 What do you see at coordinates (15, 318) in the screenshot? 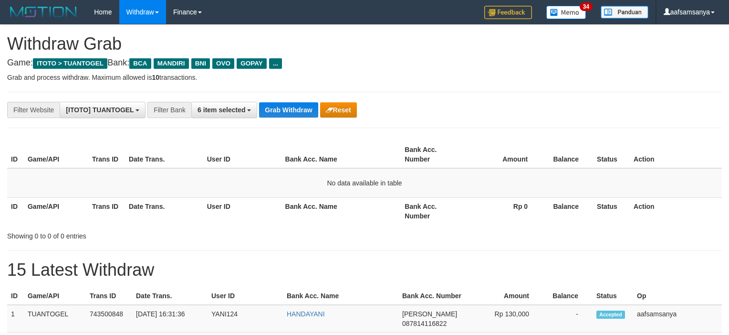
I see `td: 1` at bounding box center [15, 318].